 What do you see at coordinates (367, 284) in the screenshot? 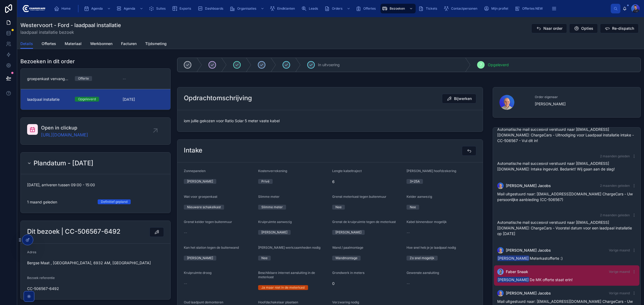
I see `span: 0` at bounding box center [367, 284].